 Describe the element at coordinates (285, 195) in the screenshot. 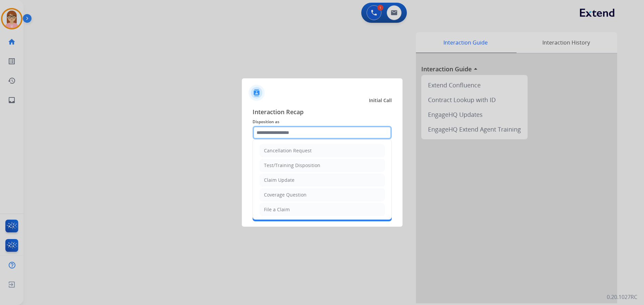

I see `div: Coverage Question` at that location.